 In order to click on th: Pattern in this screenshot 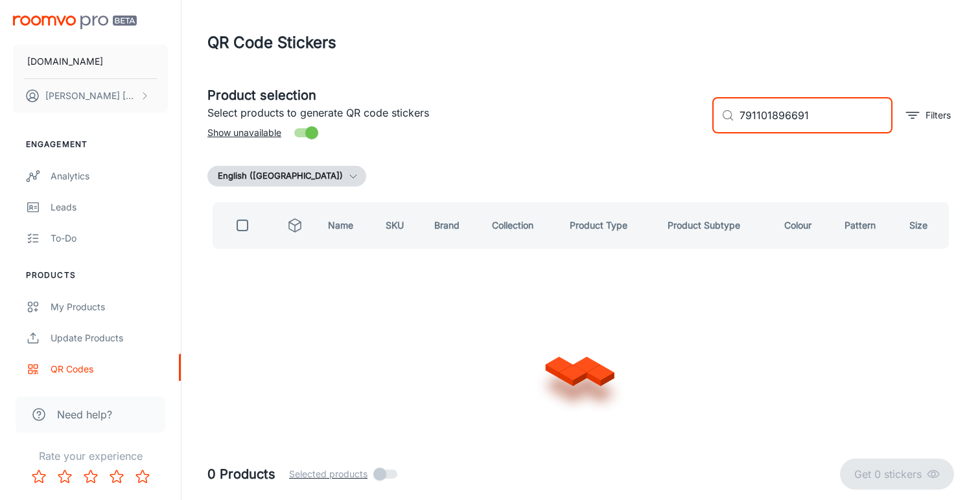, I will do `click(867, 226)`.